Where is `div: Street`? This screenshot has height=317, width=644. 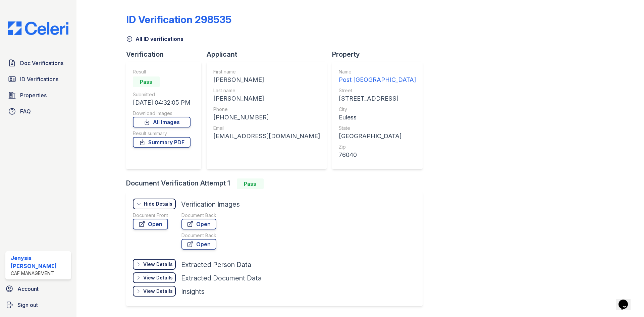
div: Street is located at coordinates (378, 91).